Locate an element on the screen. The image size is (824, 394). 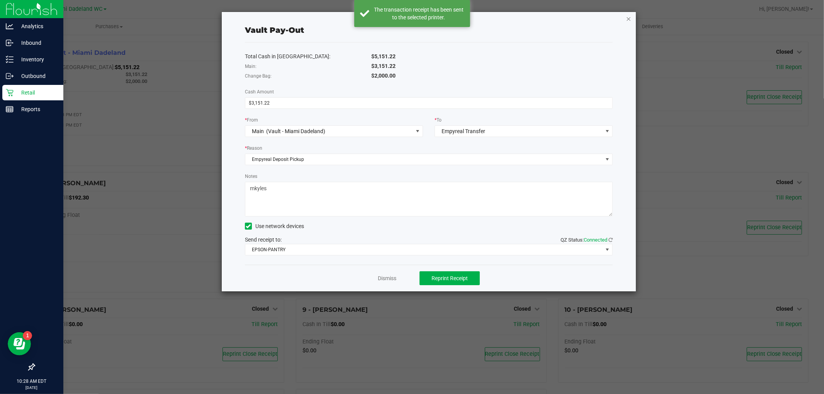
p: Reports is located at coordinates (37, 109).